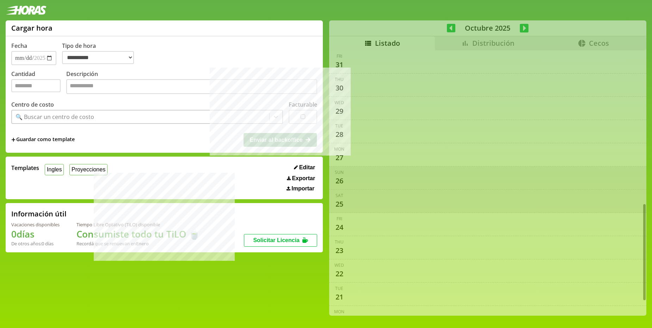 Image resolution: width=652 pixels, height=328 pixels. I want to click on span: Templates, so click(25, 168).